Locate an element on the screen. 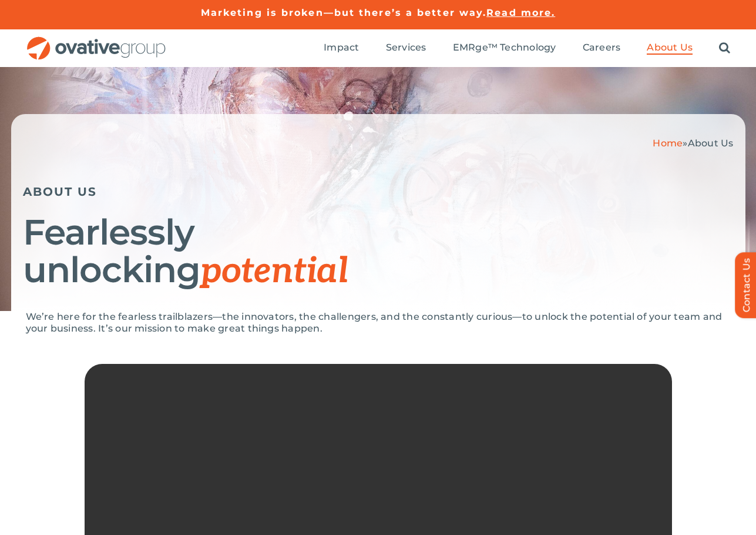  a: Impact is located at coordinates (342, 48).